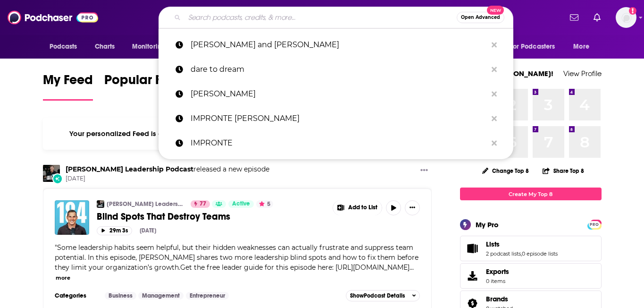 The width and height of the screenshot is (644, 308). I want to click on span: New, so click(496, 10).